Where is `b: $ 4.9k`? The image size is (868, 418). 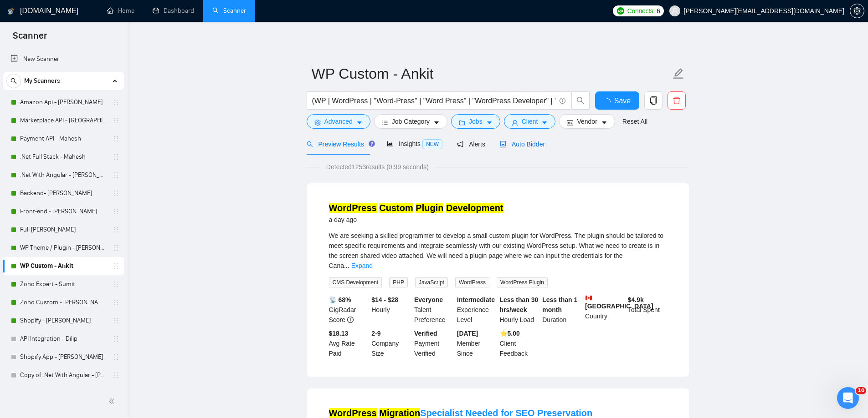
b: $ 4.9k is located at coordinates (635, 300).